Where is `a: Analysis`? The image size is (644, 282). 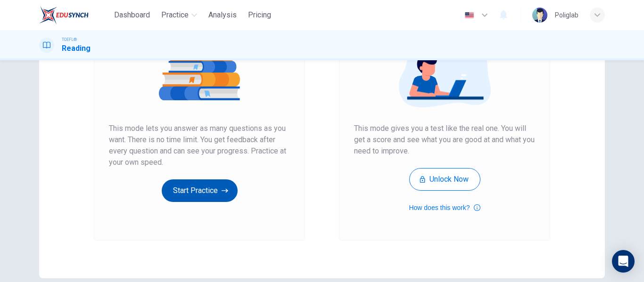
a: Analysis is located at coordinates (222, 15).